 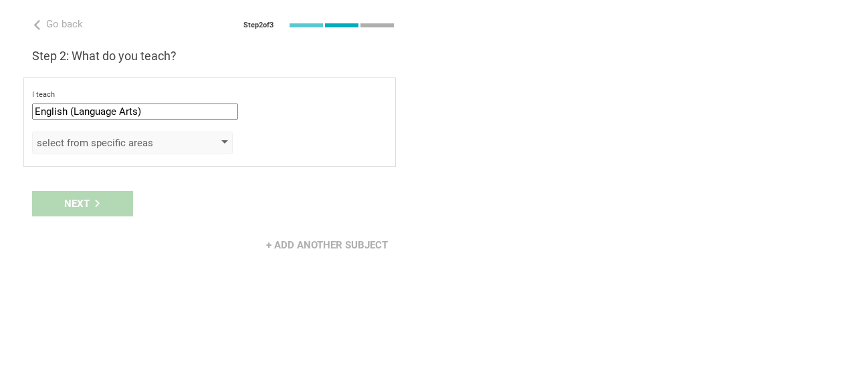 What do you see at coordinates (258, 25) in the screenshot?
I see `div: Step 2 of 3` at bounding box center [258, 25].